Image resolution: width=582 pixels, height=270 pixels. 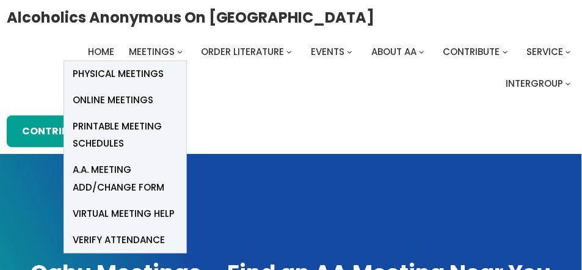 I want to click on span: Printable Meeting Schedules, so click(x=125, y=135).